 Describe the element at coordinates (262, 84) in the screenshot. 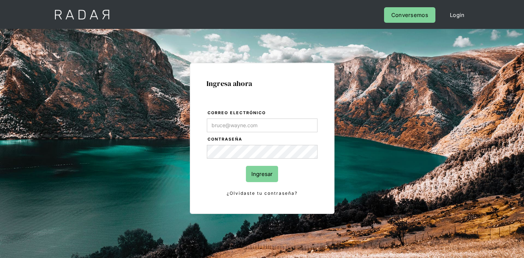

I see `h1: Ingresa ahora` at that location.